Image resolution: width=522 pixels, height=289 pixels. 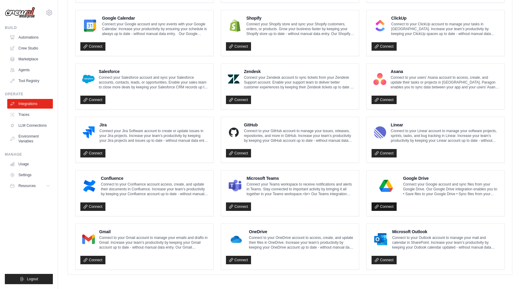 What do you see at coordinates (445, 82) in the screenshot?
I see `p: Connect to your users’ Asana account to access, create, and update their tasks or projects in [GE...` at bounding box center [445, 82].